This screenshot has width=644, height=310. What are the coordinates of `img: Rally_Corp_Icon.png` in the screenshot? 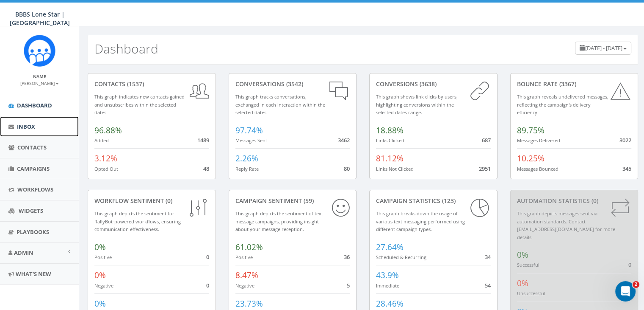 It's located at (39, 50).